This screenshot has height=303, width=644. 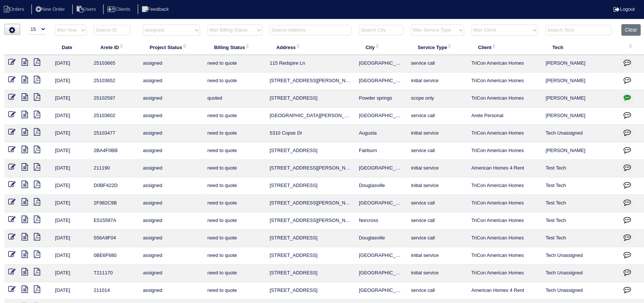 What do you see at coordinates (437, 47) in the screenshot?
I see `th: Service Type: activate to sort column ascending` at bounding box center [437, 47].